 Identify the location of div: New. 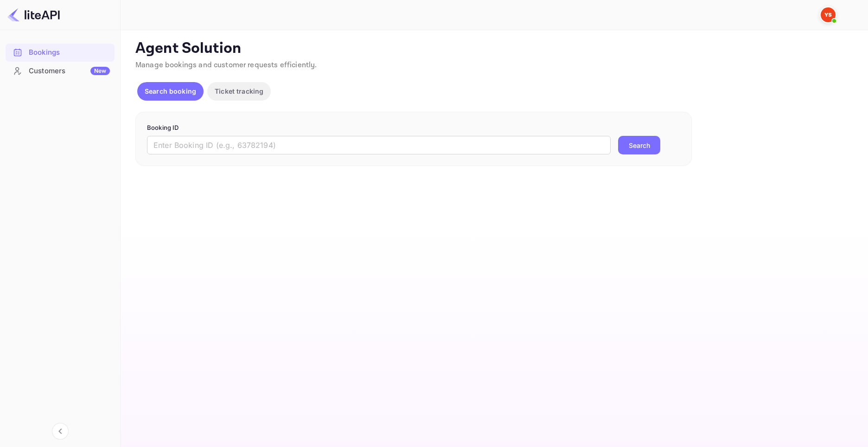
(100, 71).